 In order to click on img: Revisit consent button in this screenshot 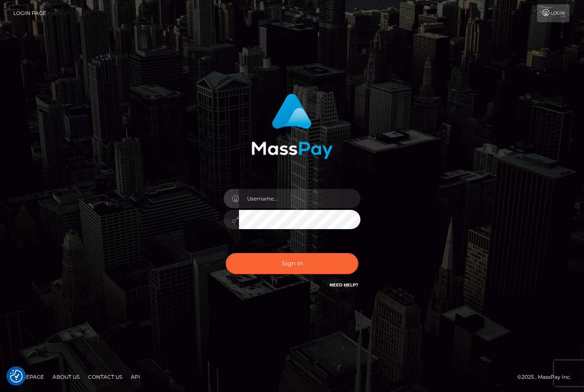, I will do `click(16, 376)`.